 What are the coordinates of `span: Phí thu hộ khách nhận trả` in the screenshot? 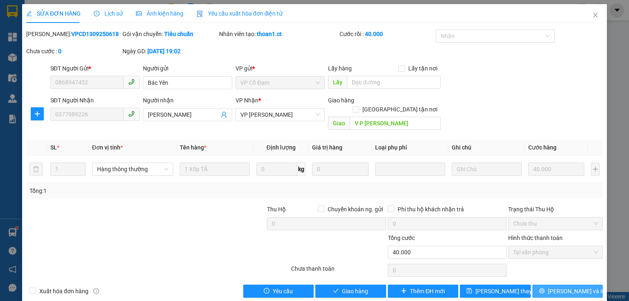 It's located at (431, 209).